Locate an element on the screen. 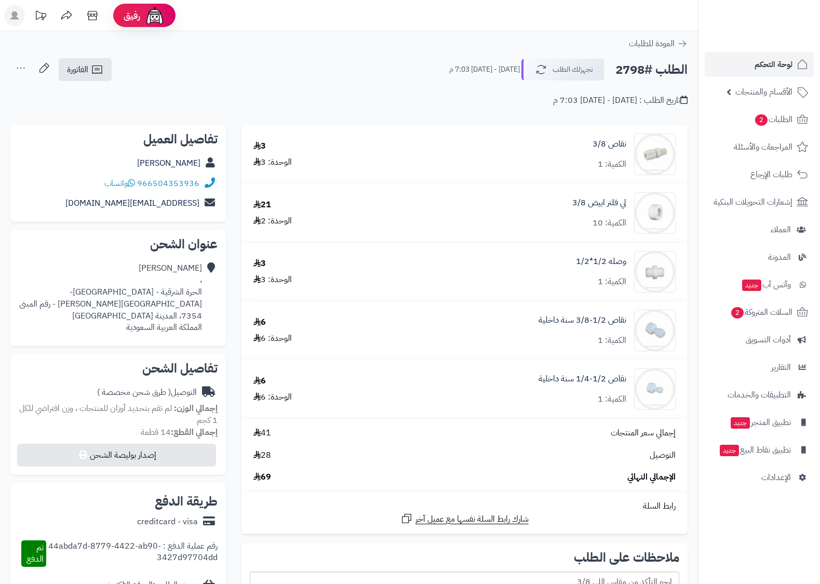 This screenshot has width=820, height=584. span: التوصيل is located at coordinates (663, 455).